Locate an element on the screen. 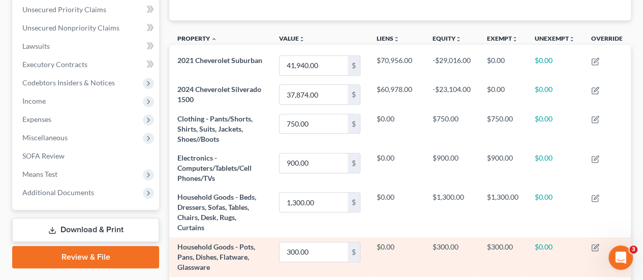  a: Lawsuits is located at coordinates (86, 46).